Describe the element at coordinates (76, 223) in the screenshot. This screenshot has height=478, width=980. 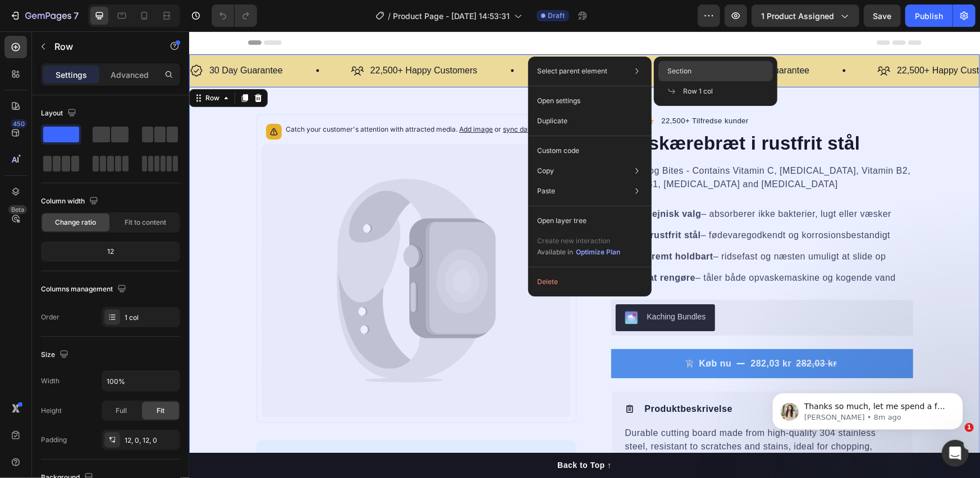
I see `span: Change ratio` at that location.